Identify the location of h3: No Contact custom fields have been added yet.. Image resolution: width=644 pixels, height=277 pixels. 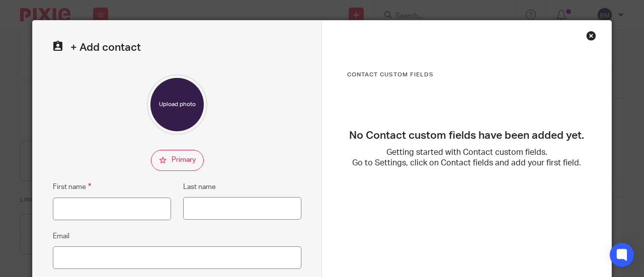
(466, 136).